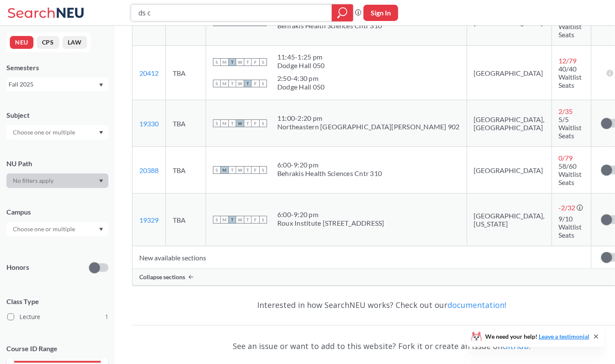  Describe the element at coordinates (571, 127) in the screenshot. I see `span: 5/5 Waitlist Seats` at that location.